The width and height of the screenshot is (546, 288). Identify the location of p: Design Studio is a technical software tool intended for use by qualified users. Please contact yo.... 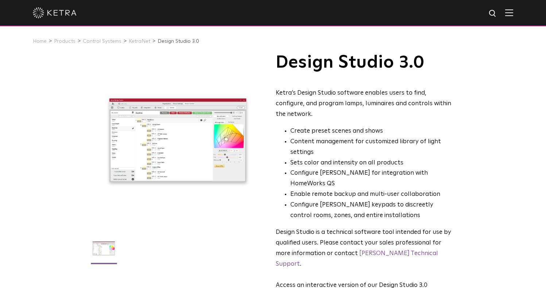
(365, 248).